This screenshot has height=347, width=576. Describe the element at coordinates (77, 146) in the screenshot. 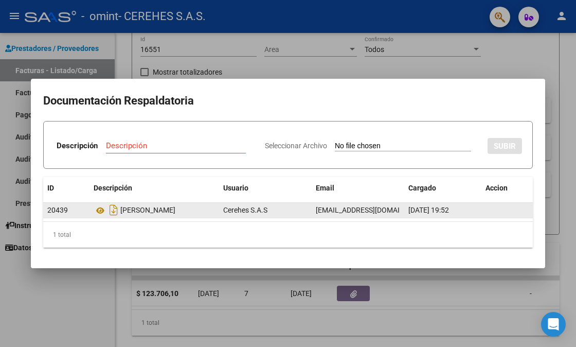

I see `p: Descripción` at that location.